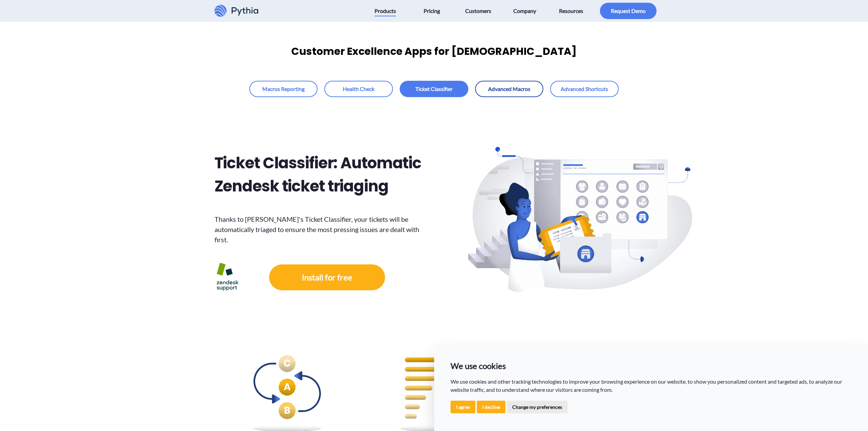 This screenshot has height=431, width=868. I want to click on span: Resources, so click(571, 11).